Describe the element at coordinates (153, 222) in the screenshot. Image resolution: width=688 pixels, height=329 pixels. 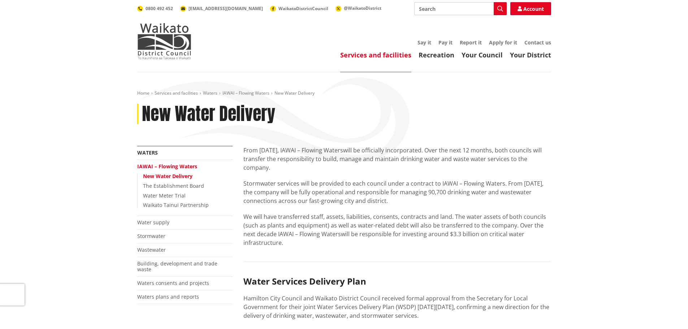
I see `a: Water supply` at that location.